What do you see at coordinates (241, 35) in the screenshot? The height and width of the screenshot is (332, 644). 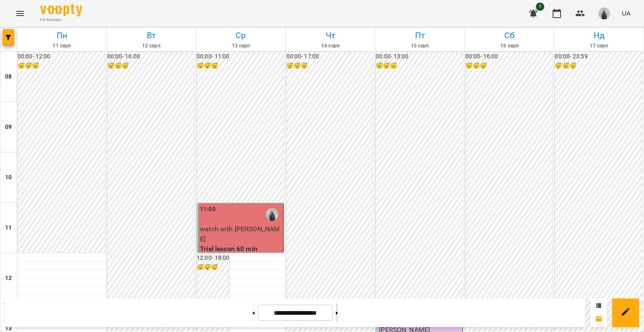 I see `h6: Ср` at bounding box center [241, 35].